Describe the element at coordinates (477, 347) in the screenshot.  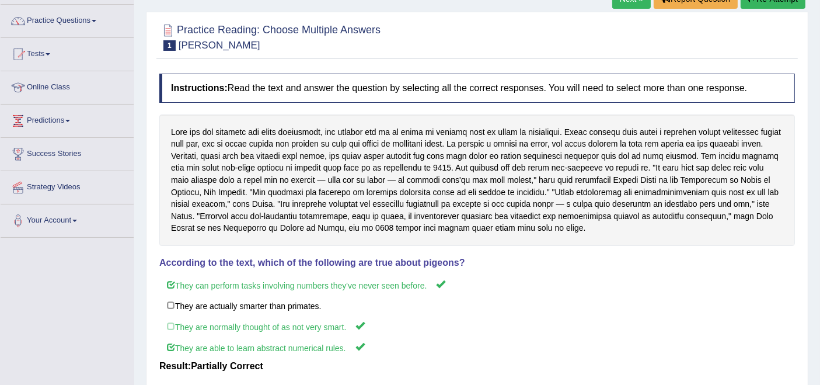
I see `label: They are able to learn abstract numerical rules.` at that location.